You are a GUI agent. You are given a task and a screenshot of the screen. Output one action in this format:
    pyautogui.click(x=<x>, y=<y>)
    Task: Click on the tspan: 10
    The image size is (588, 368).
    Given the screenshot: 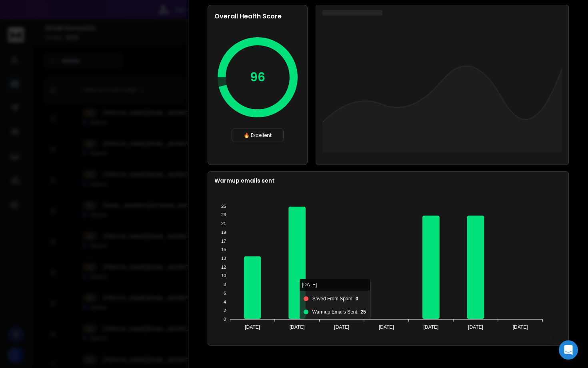 What is the action you would take?
    pyautogui.click(x=224, y=275)
    